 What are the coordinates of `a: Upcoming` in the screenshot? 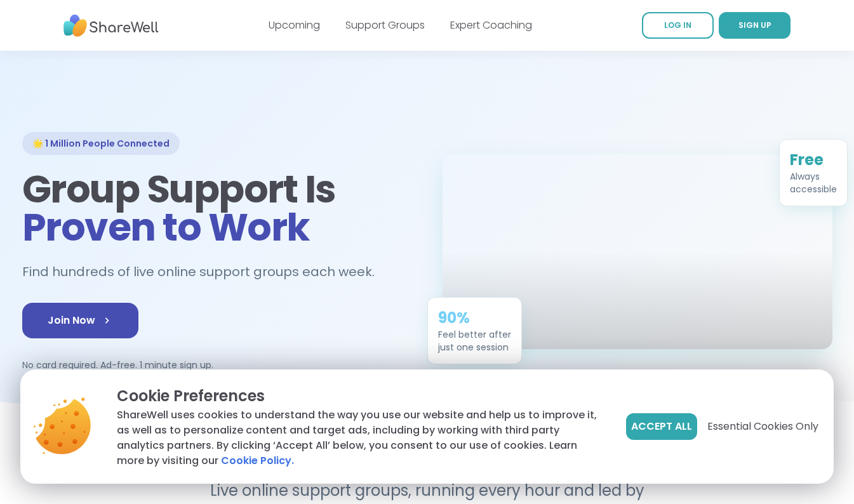 It's located at (294, 25).